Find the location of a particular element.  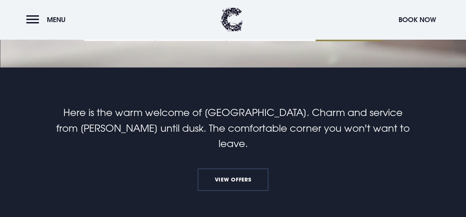

span: Menu is located at coordinates (56, 19).